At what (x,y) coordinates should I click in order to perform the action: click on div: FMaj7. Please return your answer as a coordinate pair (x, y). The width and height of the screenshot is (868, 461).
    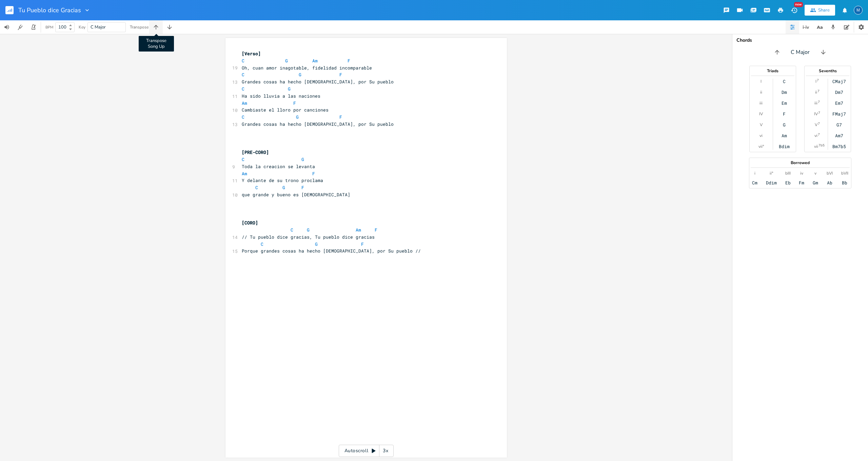
    Looking at the image, I should click on (839, 114).